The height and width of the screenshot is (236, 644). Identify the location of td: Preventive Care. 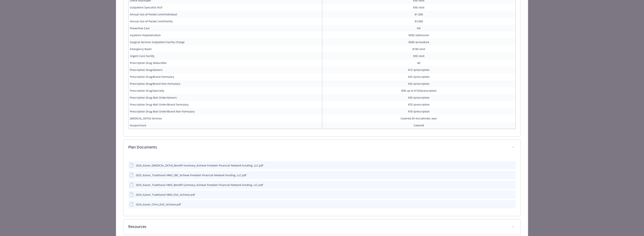
(225, 28).